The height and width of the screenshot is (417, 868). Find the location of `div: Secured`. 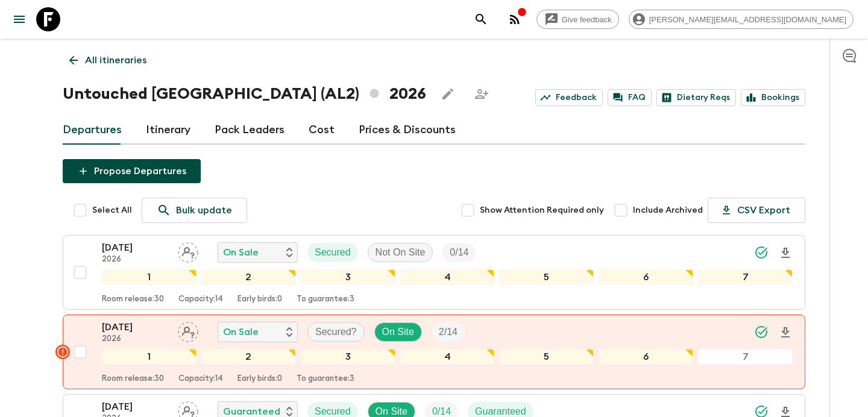

div: Secured is located at coordinates (333, 252).